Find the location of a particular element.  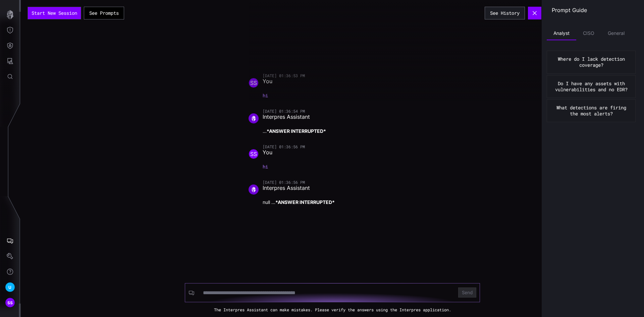

button: SS is located at coordinates (10, 302).